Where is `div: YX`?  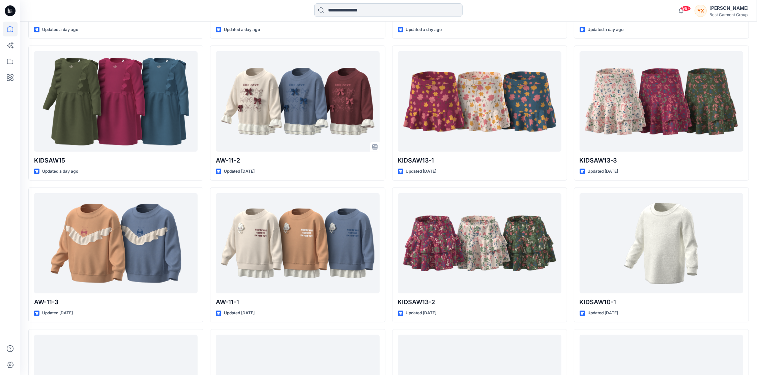
div: YX is located at coordinates (701, 11).